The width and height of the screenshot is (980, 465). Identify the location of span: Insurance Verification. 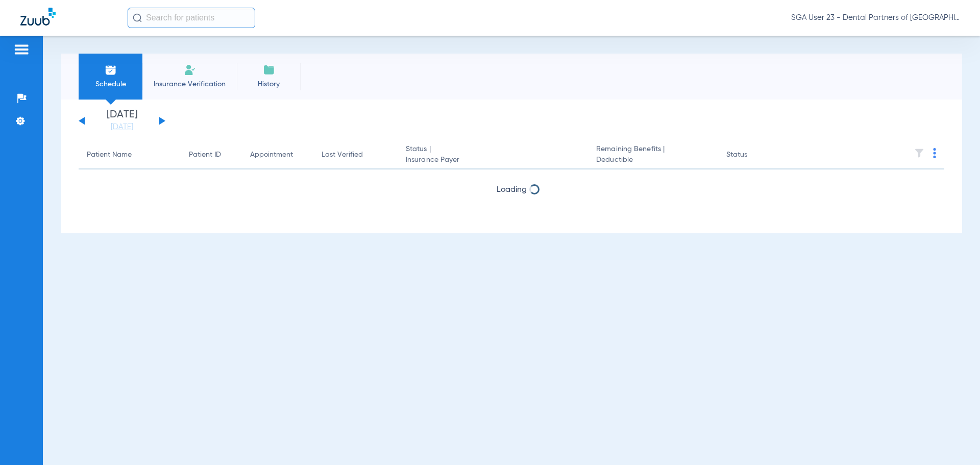
(189, 84).